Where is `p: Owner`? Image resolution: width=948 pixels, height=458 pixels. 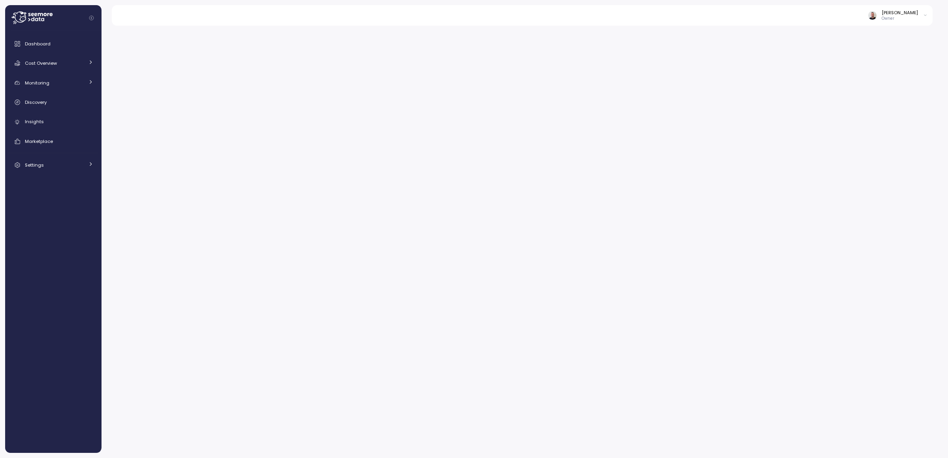
p: Owner is located at coordinates (900, 19).